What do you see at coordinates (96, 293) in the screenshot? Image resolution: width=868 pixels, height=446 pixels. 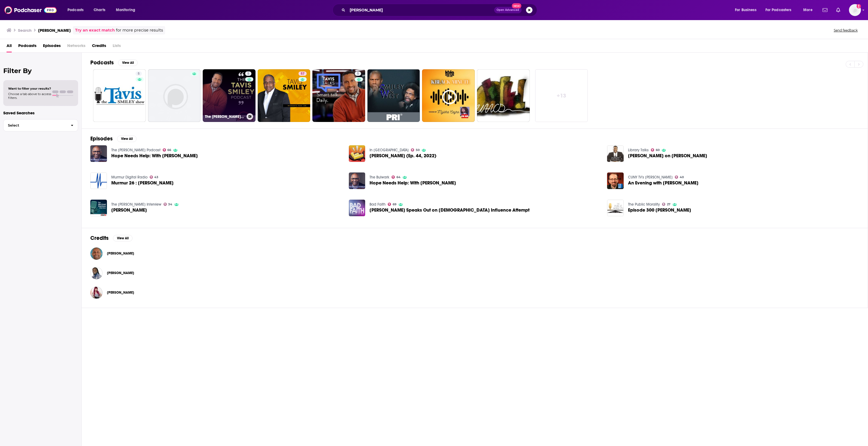 I see `img: Lyndsey Parker` at bounding box center [96, 293].